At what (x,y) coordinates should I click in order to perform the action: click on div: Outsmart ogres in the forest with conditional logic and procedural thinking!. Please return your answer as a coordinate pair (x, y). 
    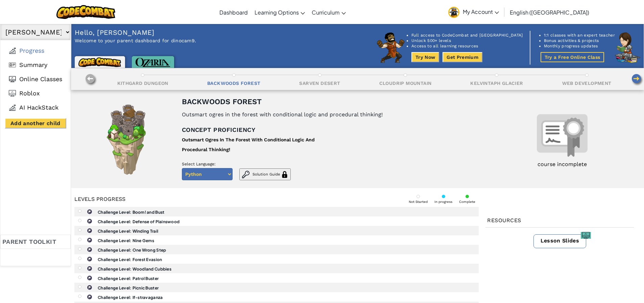
    Looking at the image, I should click on (282, 115).